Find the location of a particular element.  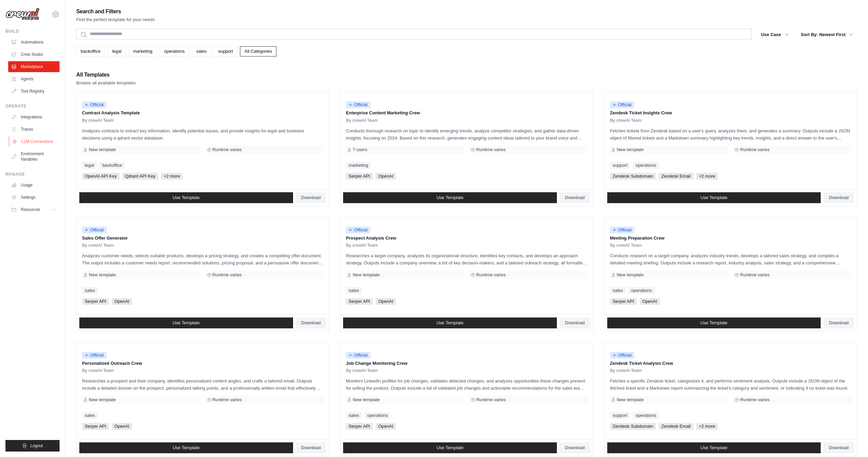

span: Zendesk Subdomain is located at coordinates (633, 426).